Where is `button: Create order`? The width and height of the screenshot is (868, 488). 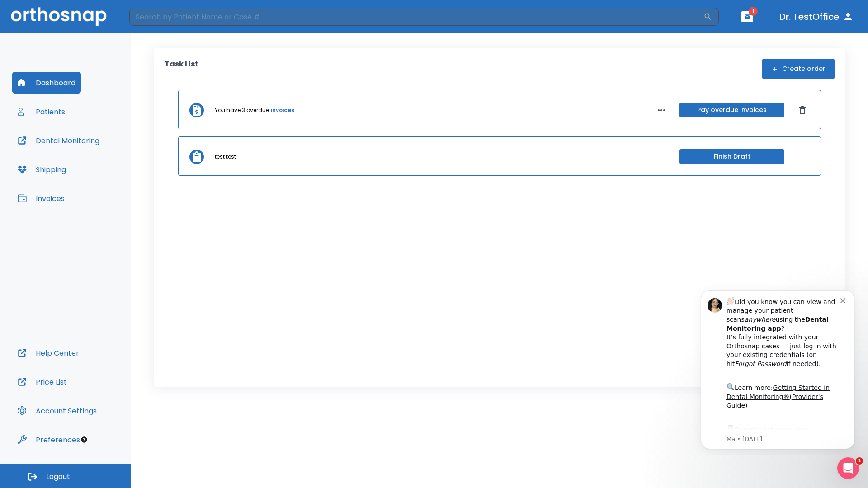
button: Create order is located at coordinates (798, 69).